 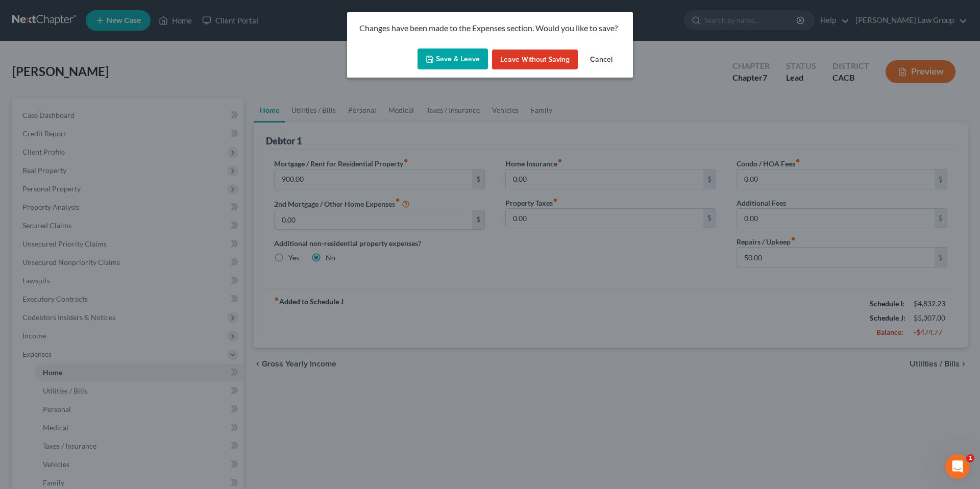 What do you see at coordinates (601, 59) in the screenshot?
I see `button: Cancel` at bounding box center [601, 59].